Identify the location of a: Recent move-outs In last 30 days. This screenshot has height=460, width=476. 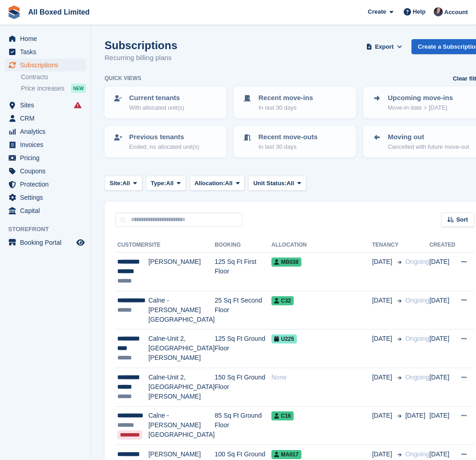
(295, 141).